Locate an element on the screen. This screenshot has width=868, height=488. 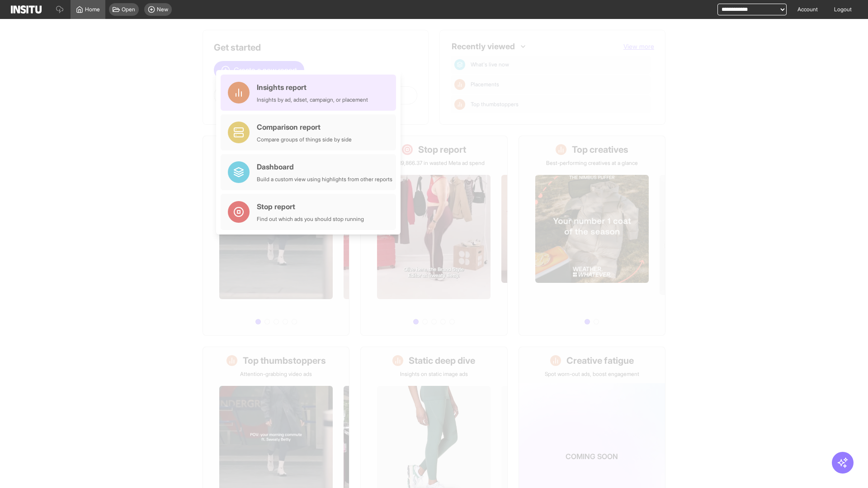
div: Find out which ads you should stop running is located at coordinates (310, 219).